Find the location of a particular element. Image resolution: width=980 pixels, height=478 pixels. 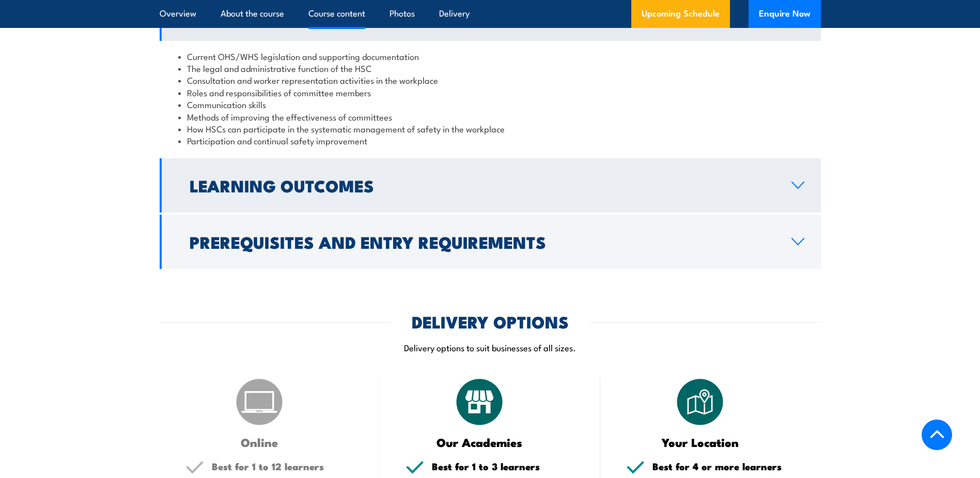

h3: Your Location is located at coordinates (700, 442).